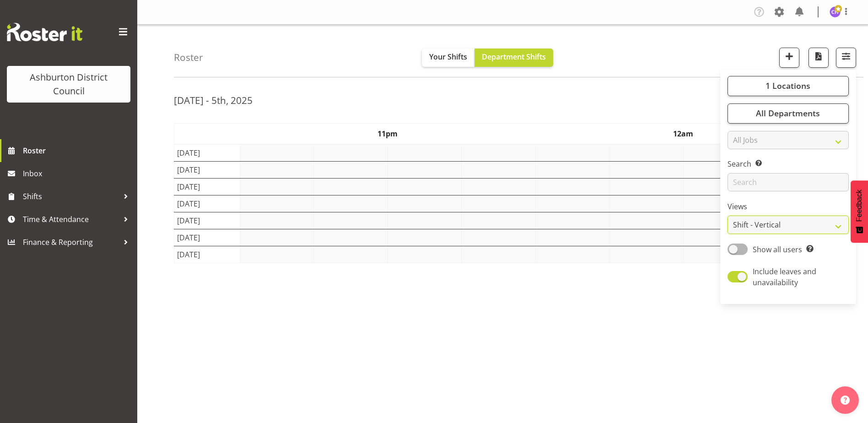  Describe the element at coordinates (784, 277) in the screenshot. I see `span: Include leaves and unavailability` at that location.